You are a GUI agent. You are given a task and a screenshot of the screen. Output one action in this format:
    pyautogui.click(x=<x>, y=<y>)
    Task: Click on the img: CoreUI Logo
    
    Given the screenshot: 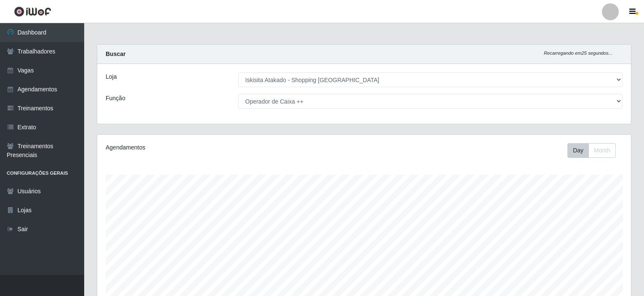 What is the action you would take?
    pyautogui.click(x=32, y=11)
    